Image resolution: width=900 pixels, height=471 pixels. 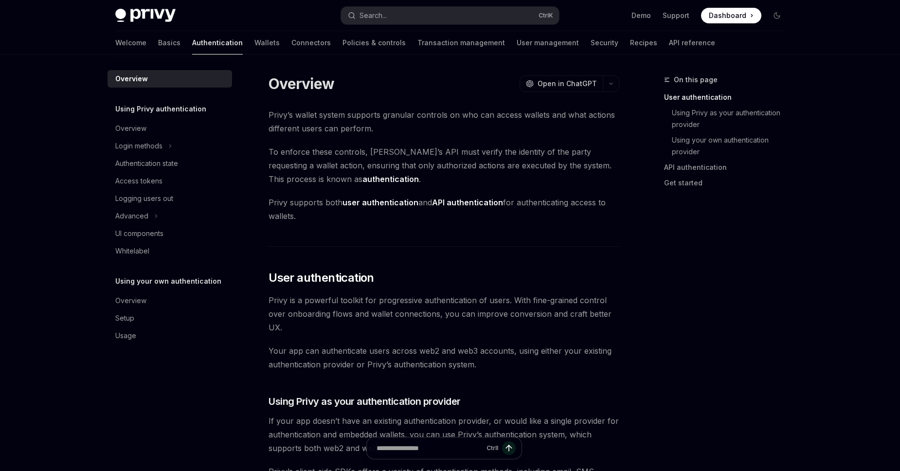 What do you see at coordinates (125, 318) in the screenshot?
I see `div: Setup` at bounding box center [125, 318].